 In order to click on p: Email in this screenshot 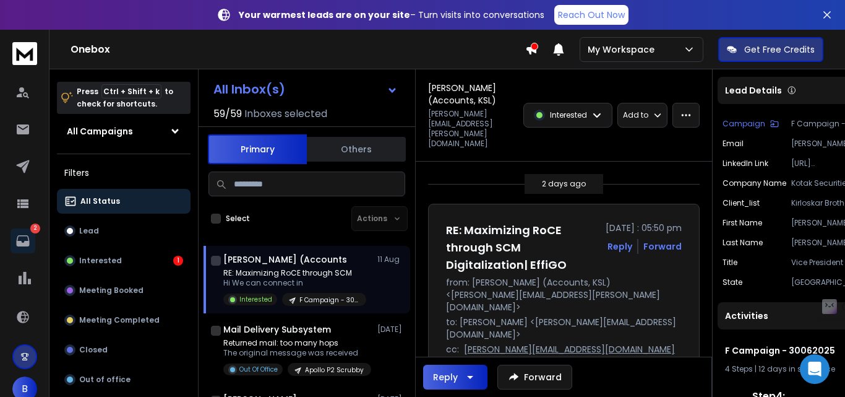, I will do `click(733, 144)`.